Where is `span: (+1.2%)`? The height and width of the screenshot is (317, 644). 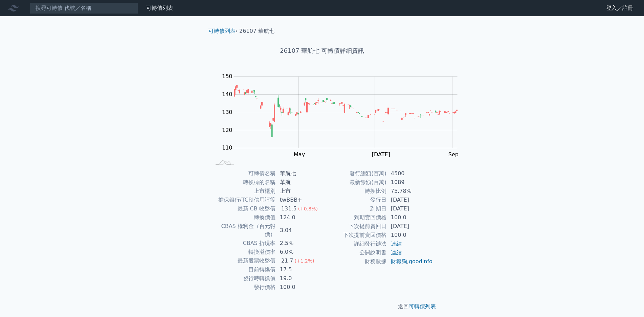
span: (+1.2%) is located at coordinates (304, 261).